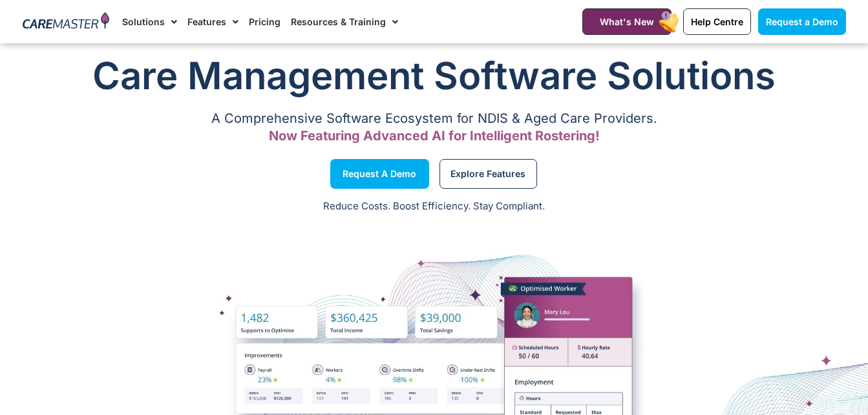 Image resolution: width=868 pixels, height=415 pixels. Describe the element at coordinates (435, 76) in the screenshot. I see `h1: Care Management Software Solutions` at that location.